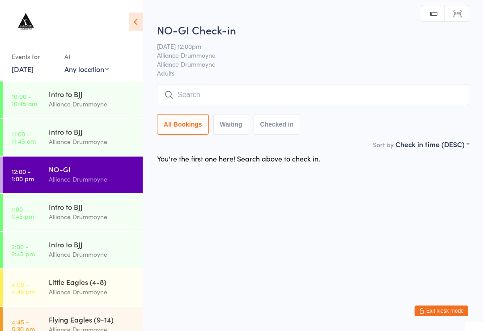 This screenshot has height=331, width=483. I want to click on a: 11:00 -11:45 amIntro to BJJAlliance Drummoyne, so click(72, 137).